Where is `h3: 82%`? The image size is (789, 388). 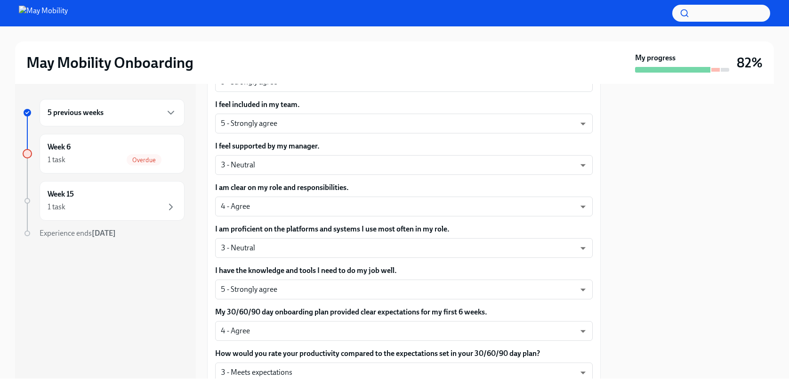
h3: 82% is located at coordinates (750, 63).